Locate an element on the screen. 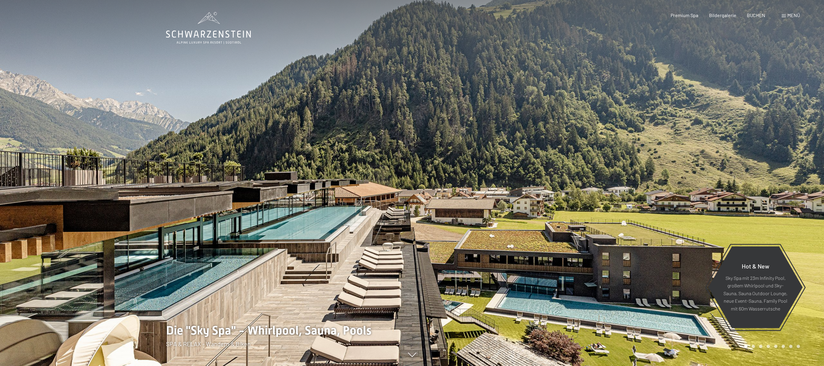 Image resolution: width=824 pixels, height=366 pixels. div: Carousel Page 2 is located at coordinates (754, 347).